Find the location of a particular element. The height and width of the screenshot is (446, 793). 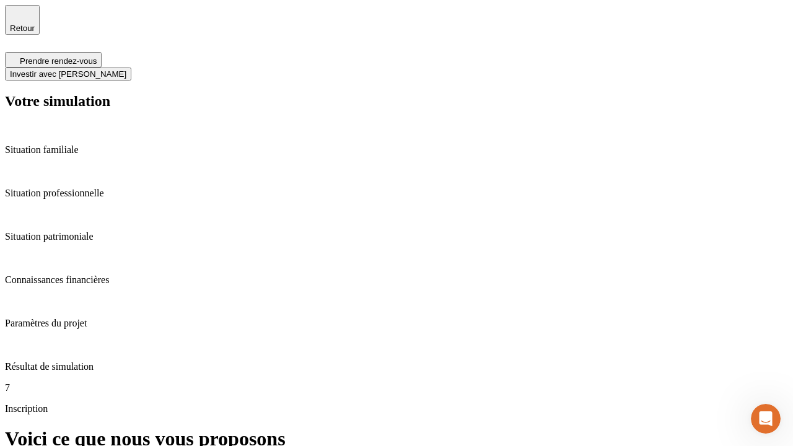

span: Prendre rendez-vous is located at coordinates (58, 61).